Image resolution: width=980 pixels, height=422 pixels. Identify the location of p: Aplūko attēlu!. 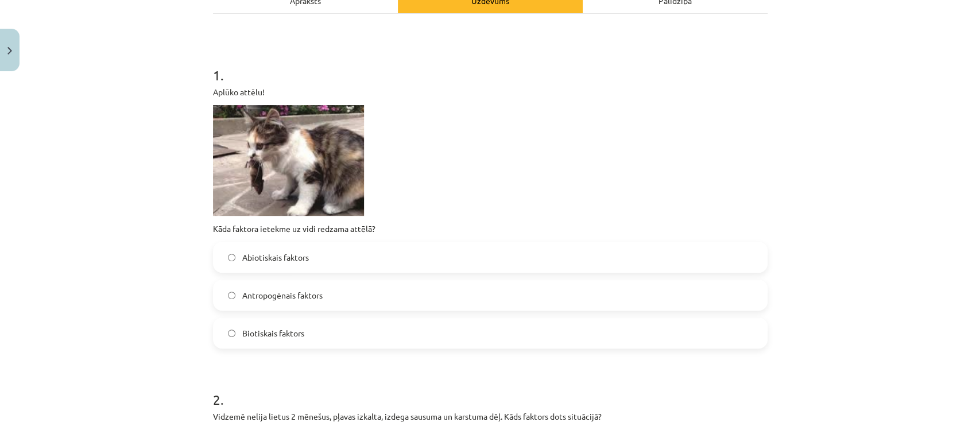
(490, 92).